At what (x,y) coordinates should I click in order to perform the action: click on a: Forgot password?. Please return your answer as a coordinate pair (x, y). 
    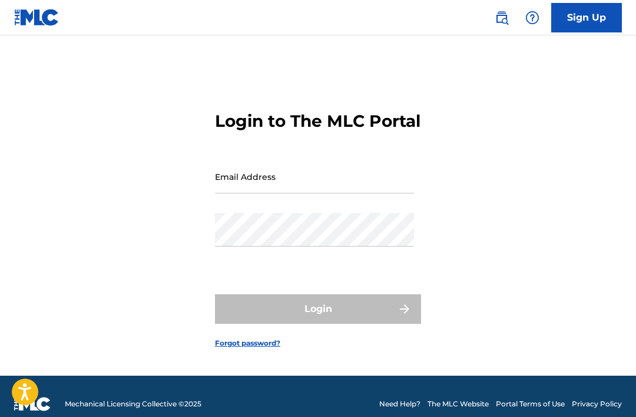
    Looking at the image, I should click on (247, 343).